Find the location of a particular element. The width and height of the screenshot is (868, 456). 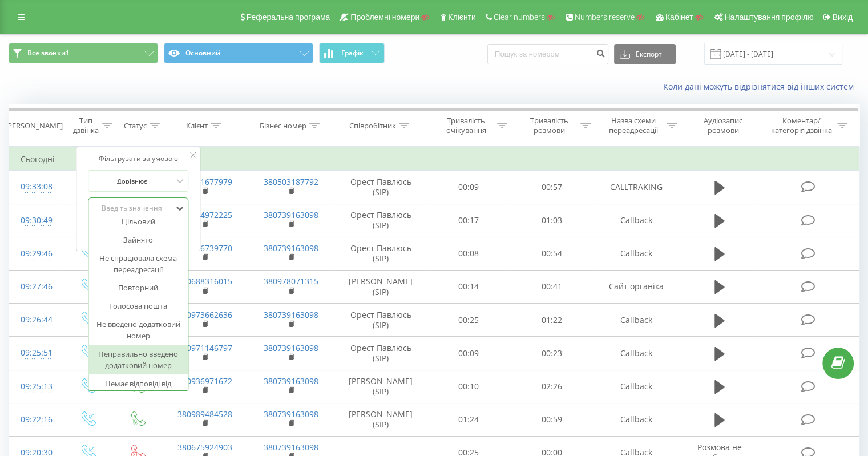

div: 09:33:08 is located at coordinates (35, 186).